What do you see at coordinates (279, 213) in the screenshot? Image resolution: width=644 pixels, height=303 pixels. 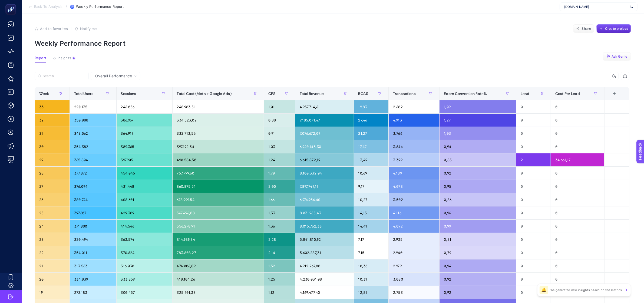 I see `div: 1,33` at bounding box center [279, 213].